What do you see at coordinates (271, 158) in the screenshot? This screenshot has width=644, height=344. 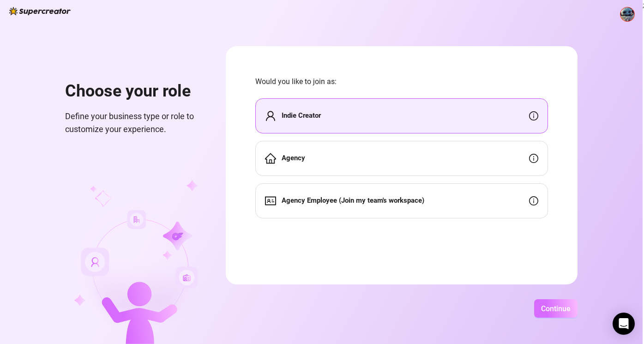 I see `span: home` at bounding box center [271, 158].